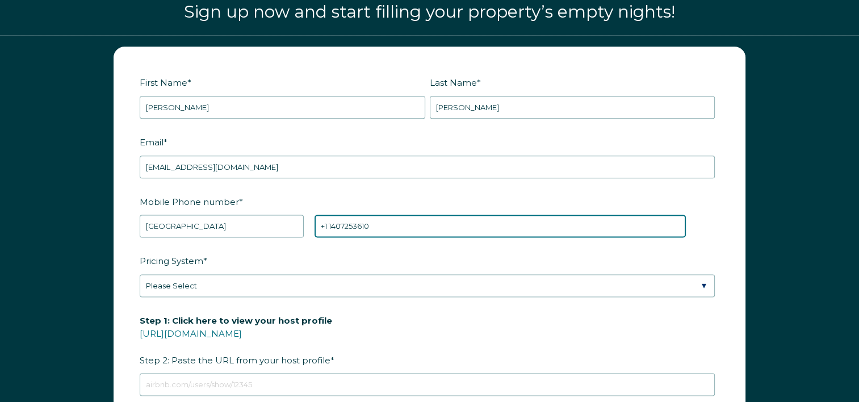 The image size is (859, 402). I want to click on input: airbnb.com/users/show/12345, so click(427, 384).